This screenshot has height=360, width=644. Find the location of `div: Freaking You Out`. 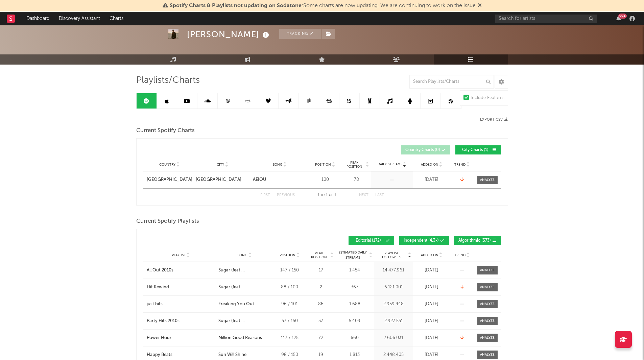

div: Freaking You Out is located at coordinates (236, 304).